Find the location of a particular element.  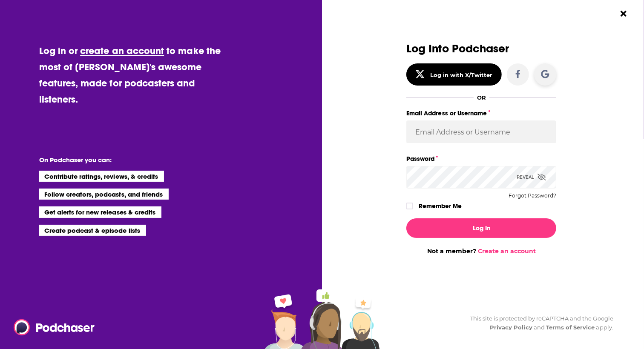

h3: Log Into Podchaser is located at coordinates (481, 48).